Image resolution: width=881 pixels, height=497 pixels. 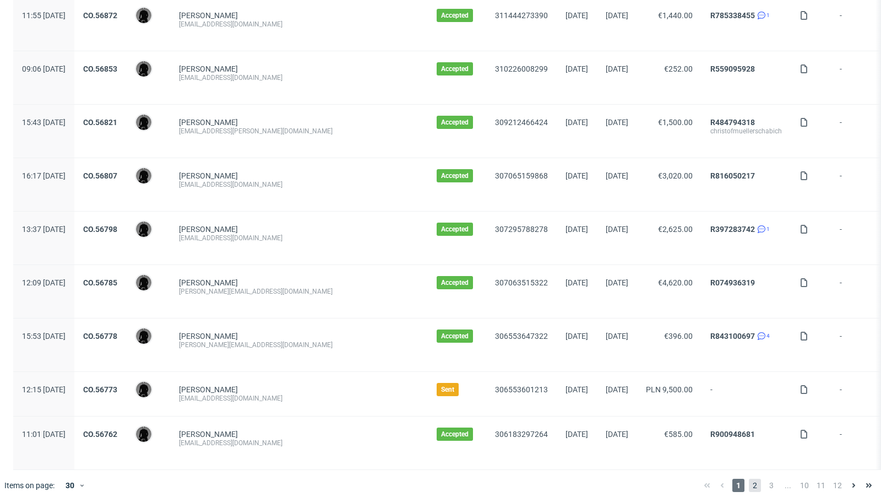 What do you see at coordinates (100, 434) in the screenshot?
I see `a: CO.56762` at bounding box center [100, 434].